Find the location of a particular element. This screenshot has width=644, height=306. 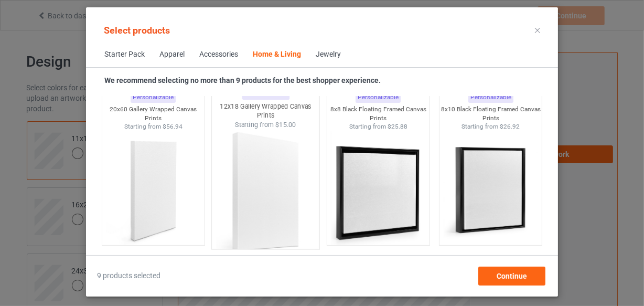

span: Continue is located at coordinates (512, 276).